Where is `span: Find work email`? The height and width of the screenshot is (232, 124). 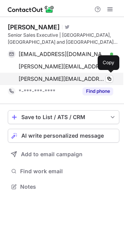
span: Find work email is located at coordinates (68, 171).